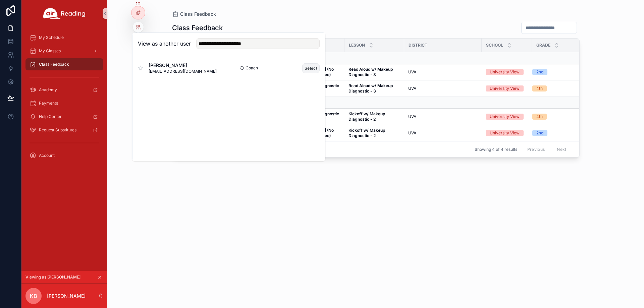 The height and width of the screenshot is (308, 644). What do you see at coordinates (496, 149) in the screenshot?
I see `span: Showing 4 of 4 results` at bounding box center [496, 149].